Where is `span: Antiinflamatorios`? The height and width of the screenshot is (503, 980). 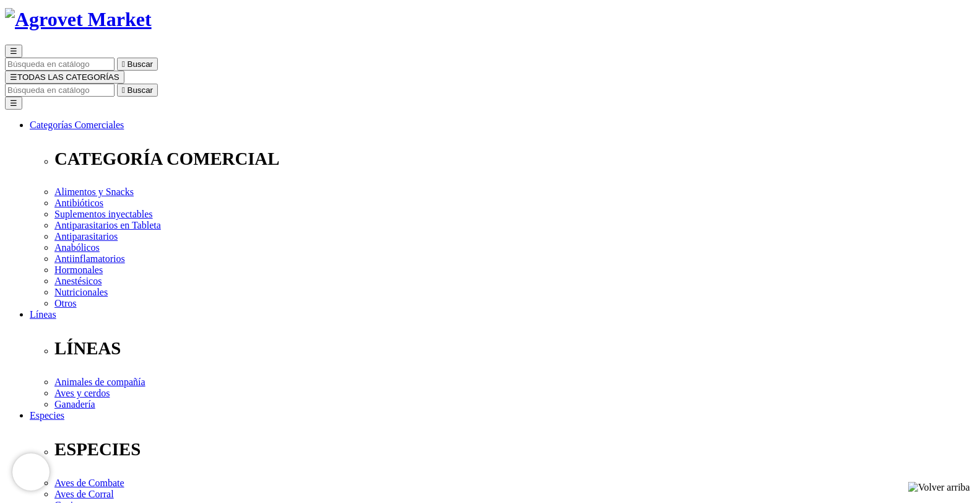 span: Antiinflamatorios is located at coordinates (90, 258).